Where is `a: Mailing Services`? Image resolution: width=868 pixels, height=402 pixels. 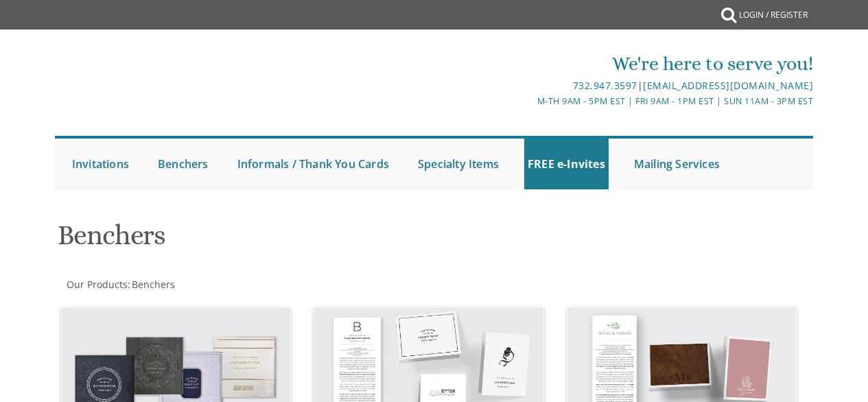
a: Mailing Services is located at coordinates (676, 164).